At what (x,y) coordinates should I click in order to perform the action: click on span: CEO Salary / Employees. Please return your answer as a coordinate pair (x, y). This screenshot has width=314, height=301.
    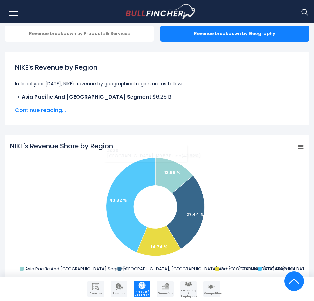
    Looking at the image, I should click on (188, 293).